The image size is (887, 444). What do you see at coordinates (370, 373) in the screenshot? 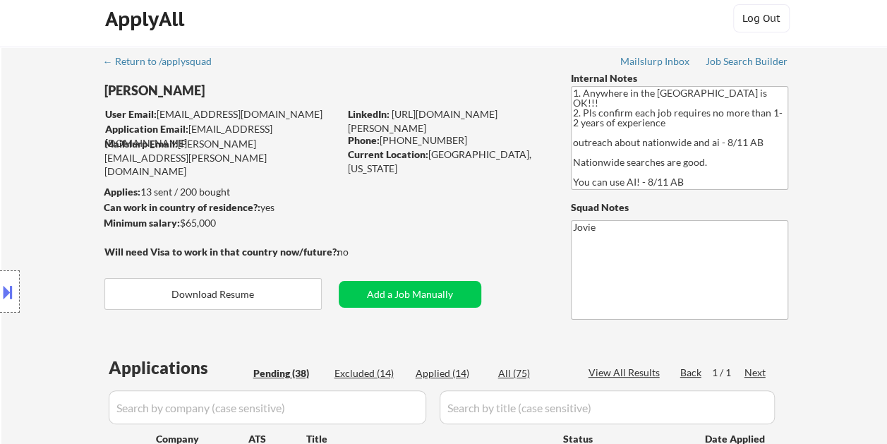
I see `div: Excluded (14)` at bounding box center [370, 373].